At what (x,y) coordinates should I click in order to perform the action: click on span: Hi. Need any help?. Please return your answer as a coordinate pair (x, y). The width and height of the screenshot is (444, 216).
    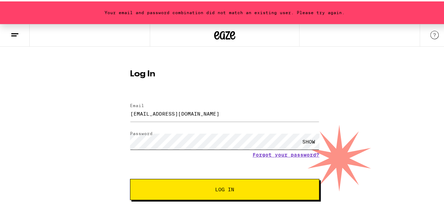
    Looking at the image, I should click on (28, 8).